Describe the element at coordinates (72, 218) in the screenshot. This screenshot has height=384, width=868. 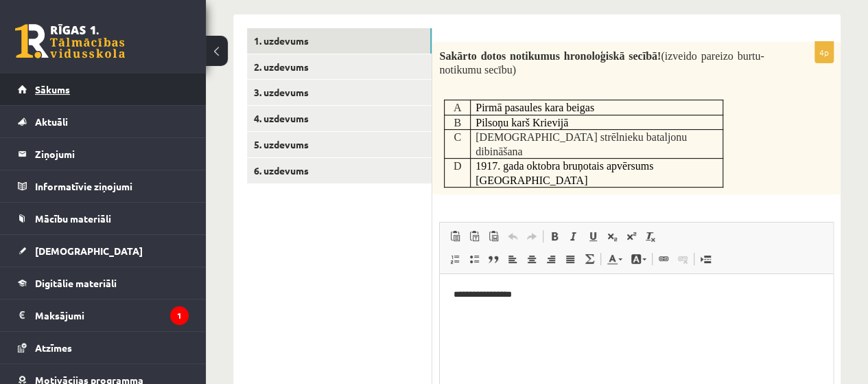
I see `span: Mācību materiāli` at that location.